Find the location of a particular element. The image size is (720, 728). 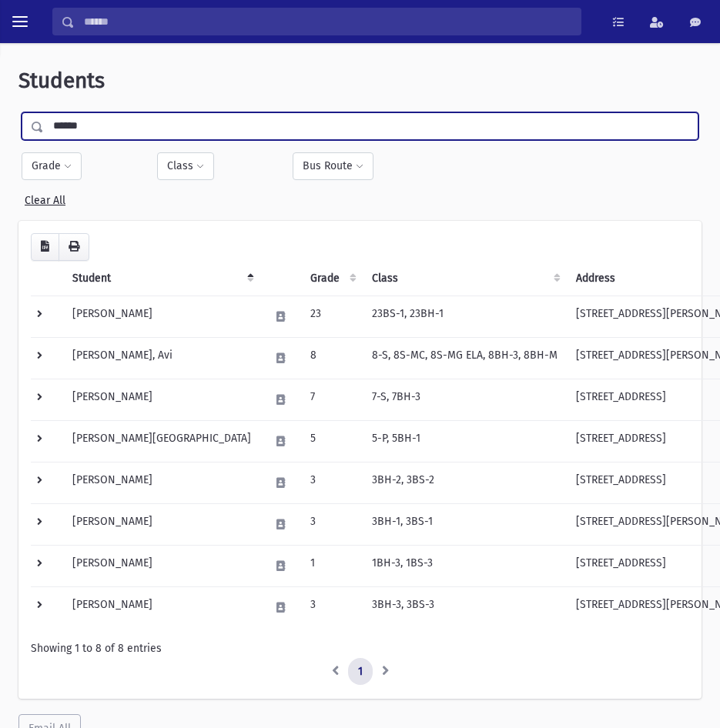

td: 23BS-1, 23BH-1 is located at coordinates (464, 317).